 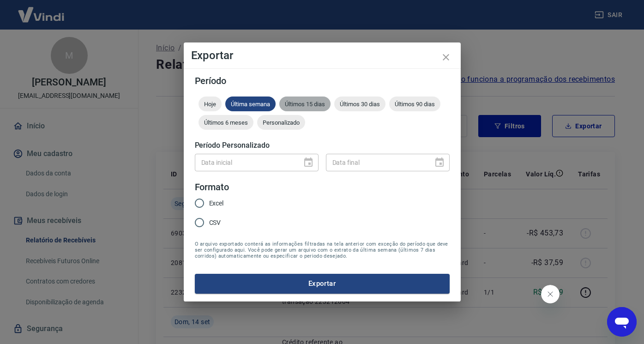 I want to click on div: Hoje, so click(x=210, y=104).